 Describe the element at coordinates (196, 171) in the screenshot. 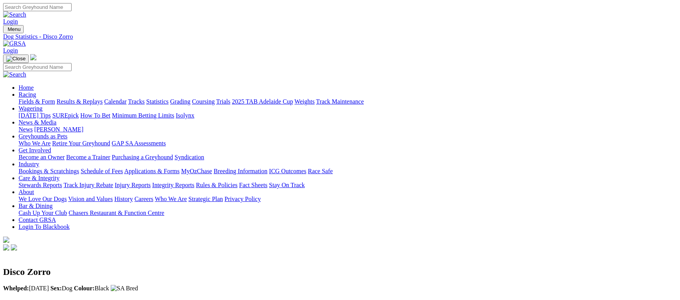

I see `a: MyOzChase` at that location.